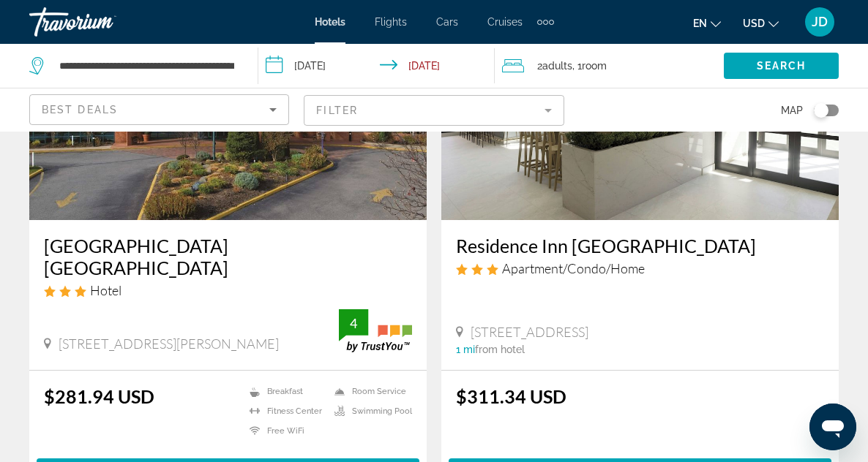 This screenshot has width=868, height=462. Describe the element at coordinates (330, 22) in the screenshot. I see `span: Hotels` at that location.